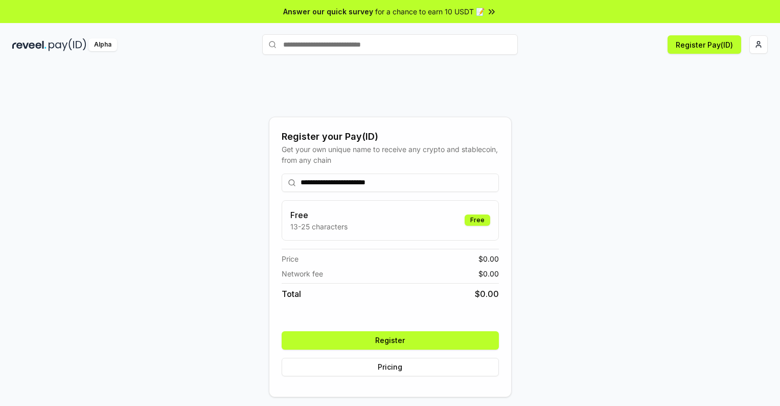  I want to click on span: for a chance to earn 10 USDT 📝, so click(430, 11).